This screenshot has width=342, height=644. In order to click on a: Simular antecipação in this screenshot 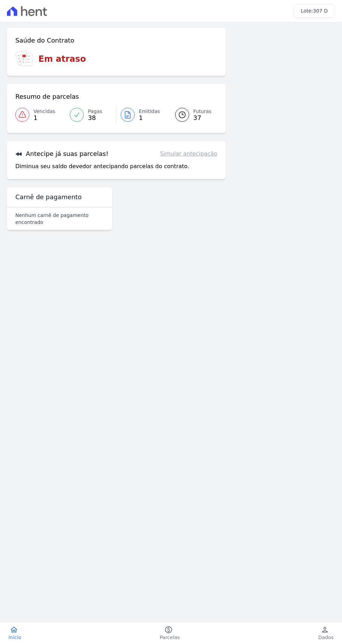, I will do `click(189, 154)`.